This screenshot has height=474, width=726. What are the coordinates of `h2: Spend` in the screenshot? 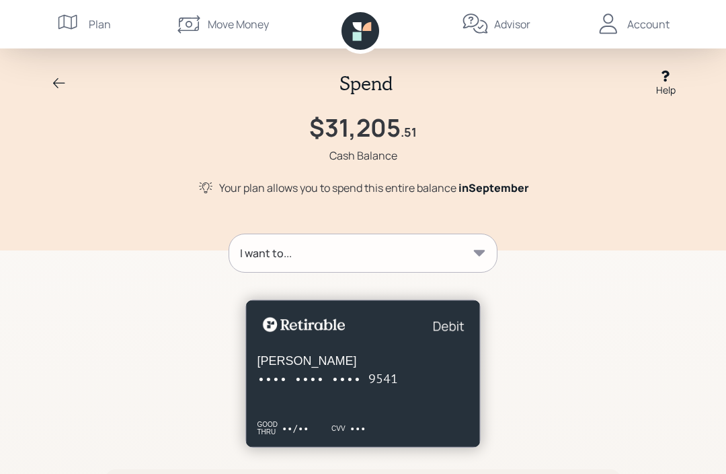 It's located at (366, 83).